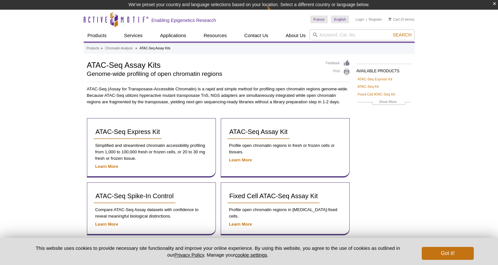 The width and height of the screenshot is (498, 265). I want to click on a: Contact Us, so click(256, 36).